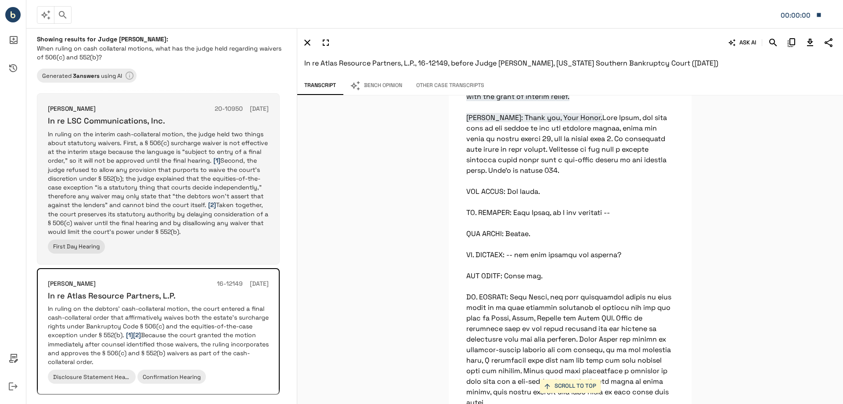 The height and width of the screenshot is (404, 843). What do you see at coordinates (376, 86) in the screenshot?
I see `button: Bench Opinion` at bounding box center [376, 86].